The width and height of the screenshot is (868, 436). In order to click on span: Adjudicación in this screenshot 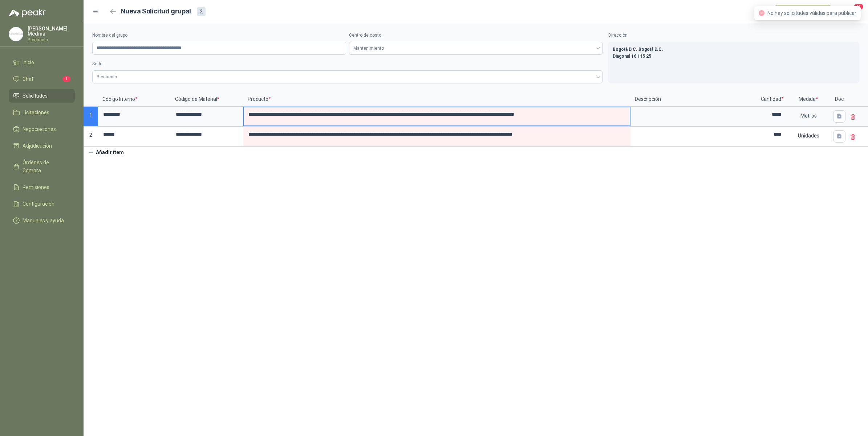, I will do `click(37, 146)`.